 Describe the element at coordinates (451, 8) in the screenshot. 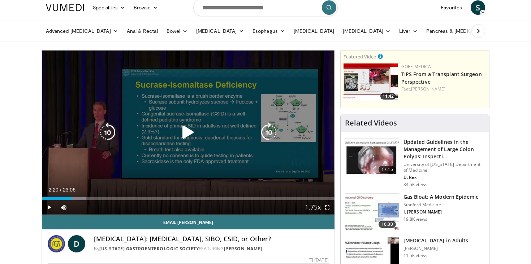

I see `a: Favorites` at that location.